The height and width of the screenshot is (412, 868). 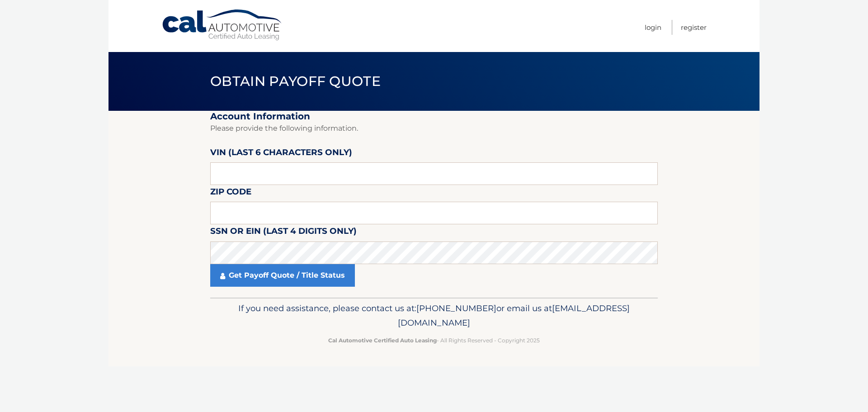 What do you see at coordinates (653, 27) in the screenshot?
I see `a: Login` at bounding box center [653, 27].